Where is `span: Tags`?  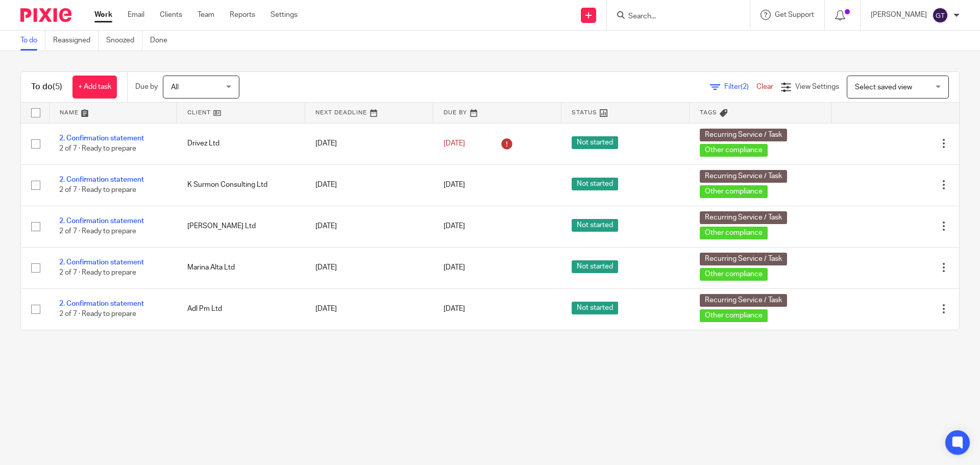
span: Tags is located at coordinates (709, 112).